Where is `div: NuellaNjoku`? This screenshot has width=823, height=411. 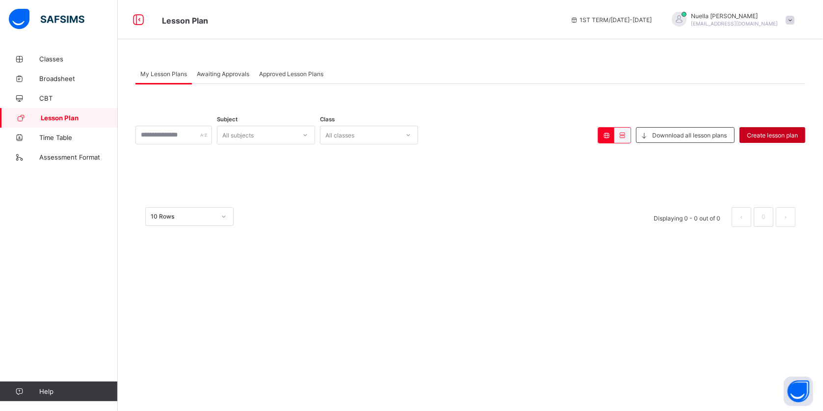
div: NuellaNjoku is located at coordinates (731, 20).